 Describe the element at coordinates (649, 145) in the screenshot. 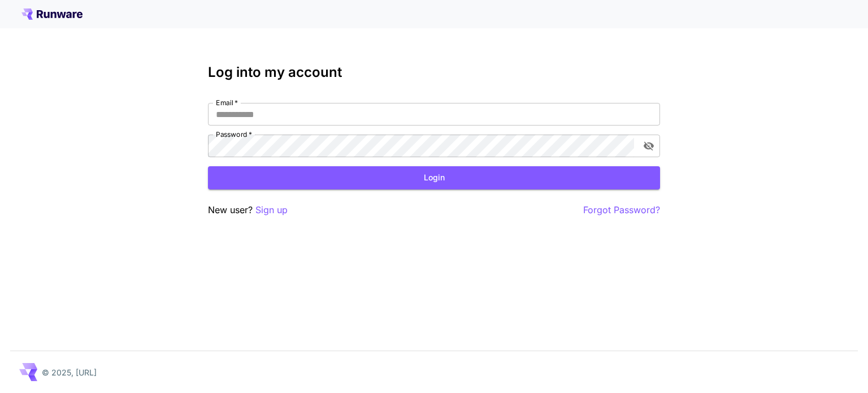

I see `button: toggle password visibility` at that location.